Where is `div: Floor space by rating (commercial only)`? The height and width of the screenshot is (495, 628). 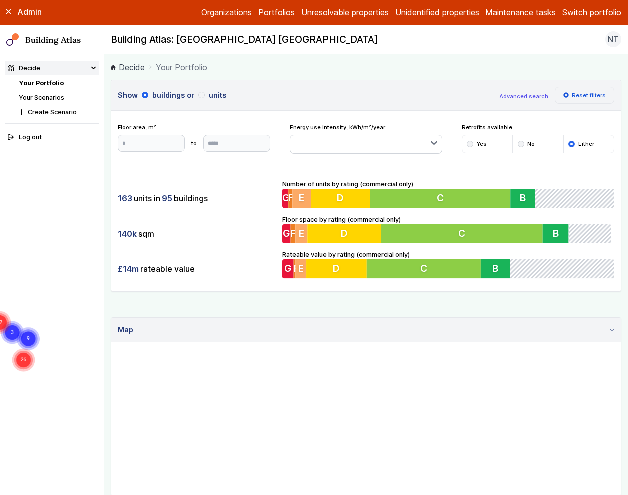
div: Floor space by rating (commercial only) is located at coordinates (449, 230).